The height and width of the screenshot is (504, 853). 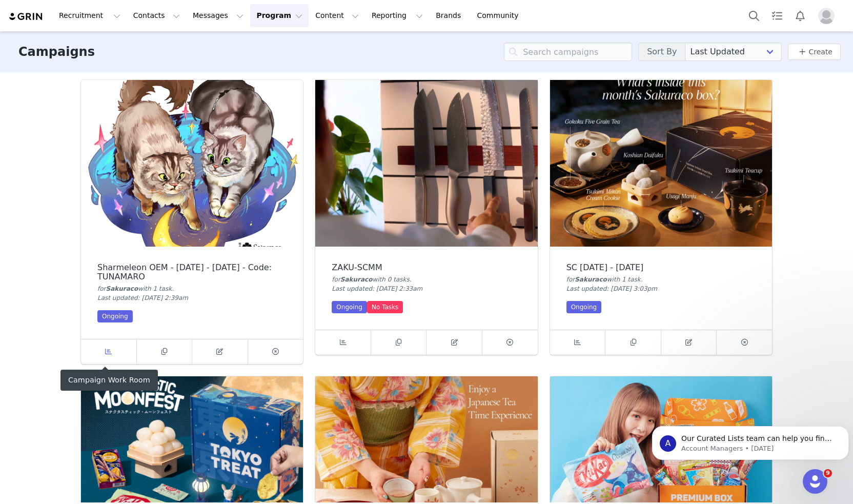 What do you see at coordinates (26, 16) in the screenshot?
I see `a: grin logo` at bounding box center [26, 16].